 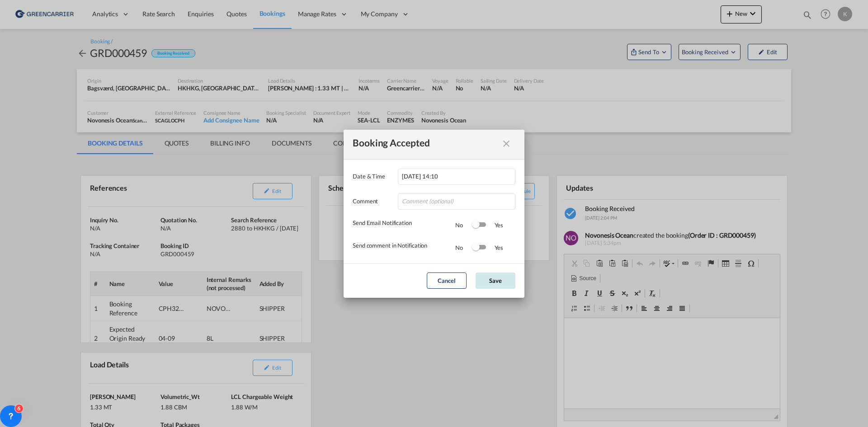 What do you see at coordinates (496, 281) in the screenshot?
I see `button: Save` at bounding box center [496, 281].